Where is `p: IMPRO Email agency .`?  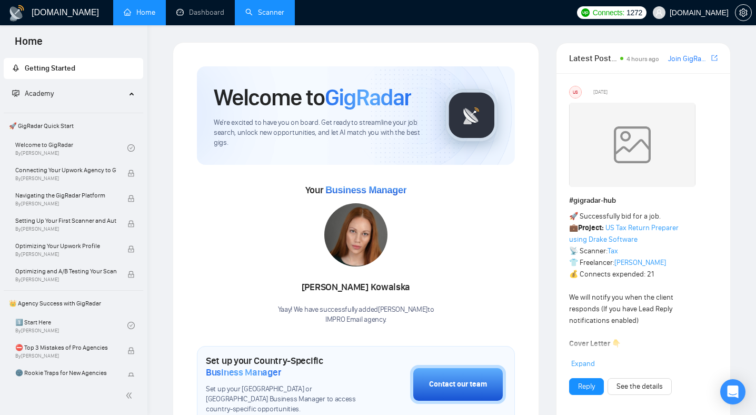
p: IMPRO Email agency . is located at coordinates (356, 320).